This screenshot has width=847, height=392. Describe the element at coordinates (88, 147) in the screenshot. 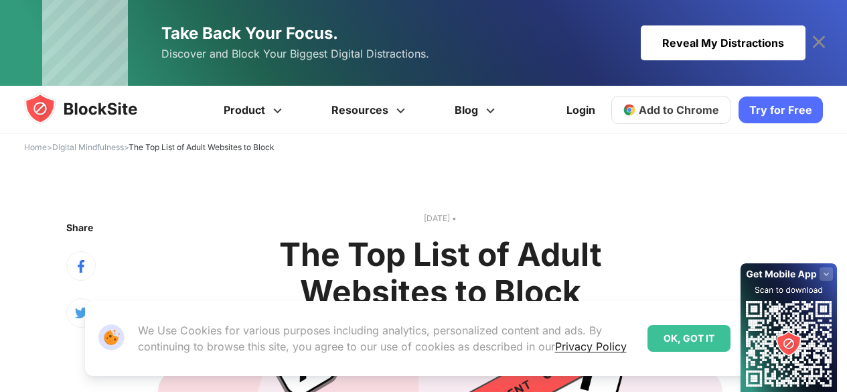

I see `a: Digital Mindfulness` at that location.